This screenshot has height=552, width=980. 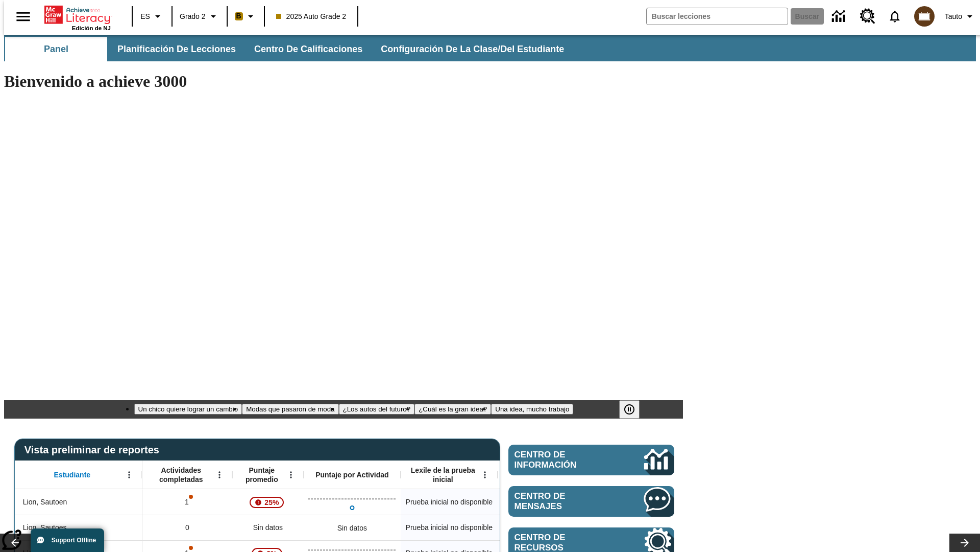 I want to click on div: 0, Lion, Sautoes, so click(x=187, y=527).